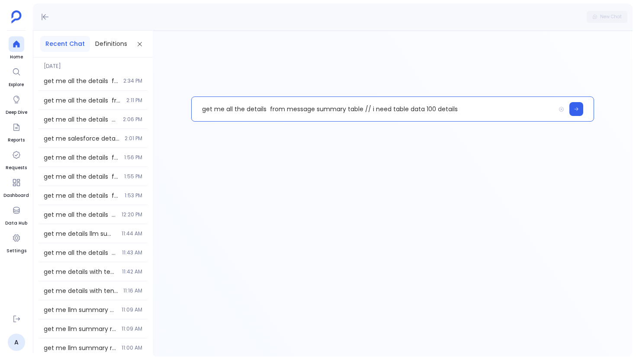 This screenshot has width=636, height=360. I want to click on a: Requests, so click(16, 159).